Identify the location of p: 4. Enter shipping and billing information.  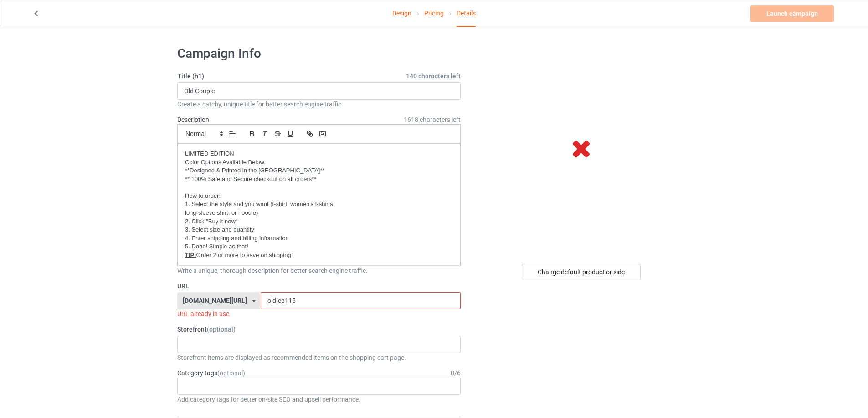
(319, 239).